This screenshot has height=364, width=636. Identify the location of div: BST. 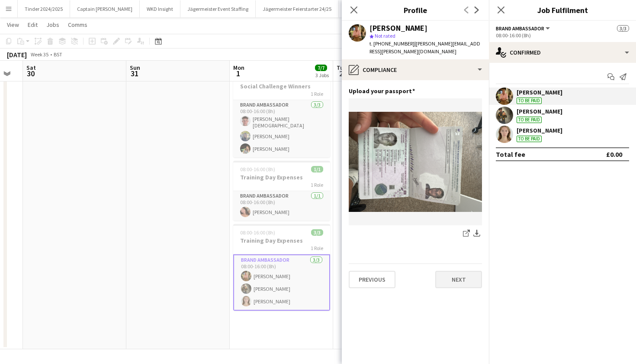
(58, 54).